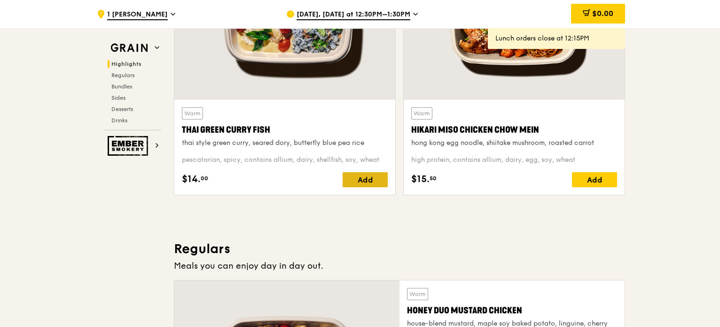  I want to click on span: Sides, so click(118, 98).